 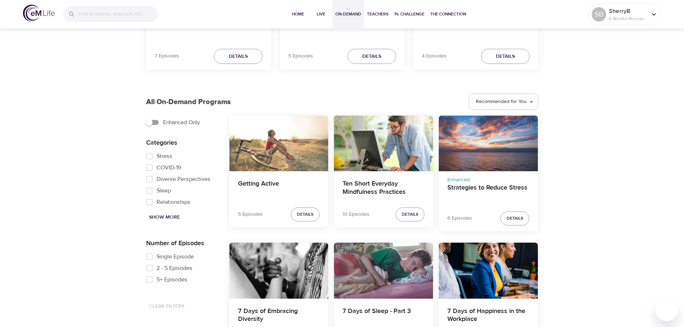 What do you see at coordinates (182, 243) in the screenshot?
I see `p: Number of Episodes` at bounding box center [182, 243].